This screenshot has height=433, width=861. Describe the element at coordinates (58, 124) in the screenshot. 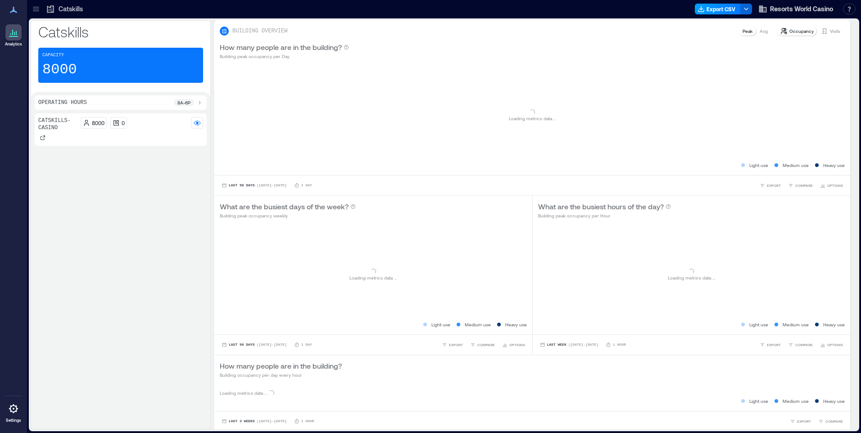

I see `p: Catskills- Casino` at that location.